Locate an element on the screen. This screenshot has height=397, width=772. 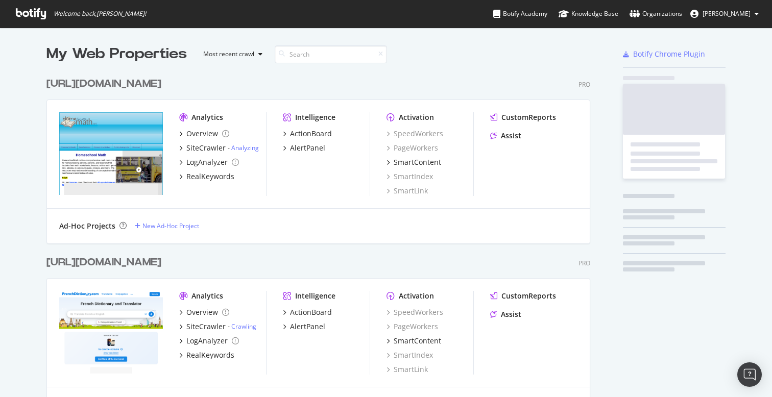
div: Most recent crawl is located at coordinates (229, 54).